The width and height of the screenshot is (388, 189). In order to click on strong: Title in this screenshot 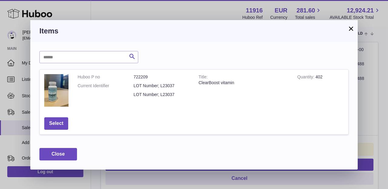, I will do `click(203, 77)`.